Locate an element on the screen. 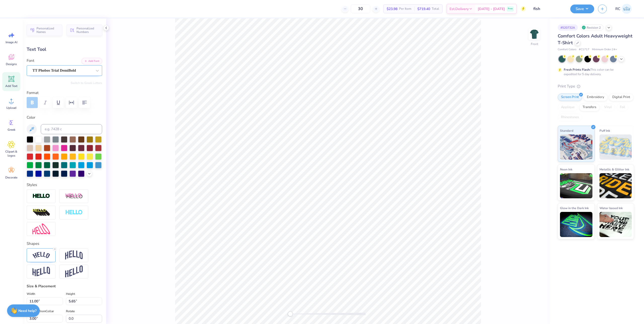 This screenshot has width=644, height=324. span: Designs is located at coordinates (12, 64).